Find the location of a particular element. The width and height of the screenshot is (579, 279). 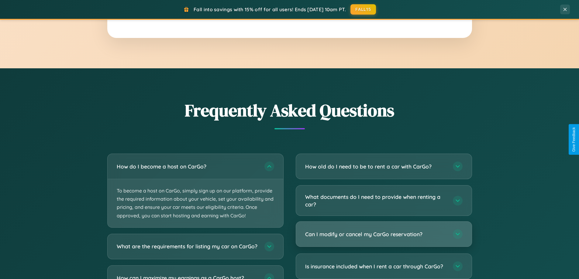

h3: What documents do I need to provide when renting a car? is located at coordinates (376, 201).